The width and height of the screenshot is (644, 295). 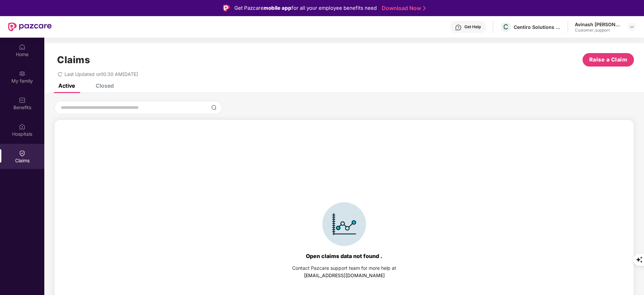 I want to click on div: Open claims data not found ., so click(x=344, y=256).